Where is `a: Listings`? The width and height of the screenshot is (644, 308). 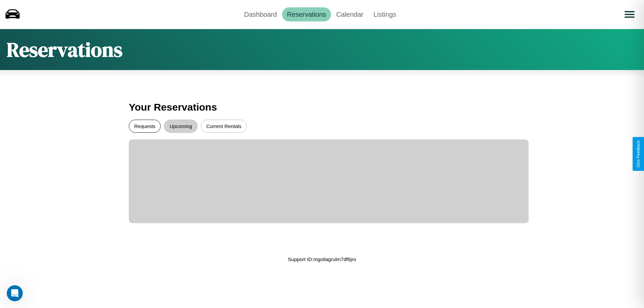
a: Listings is located at coordinates (385, 14).